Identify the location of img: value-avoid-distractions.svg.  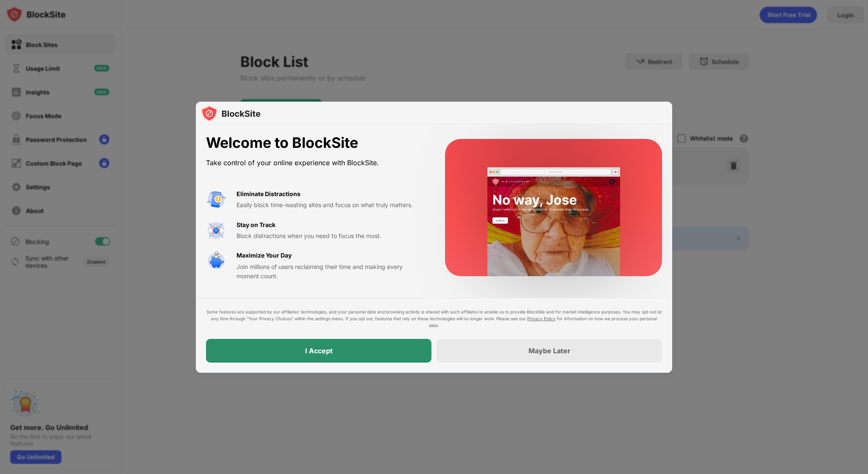
(216, 200).